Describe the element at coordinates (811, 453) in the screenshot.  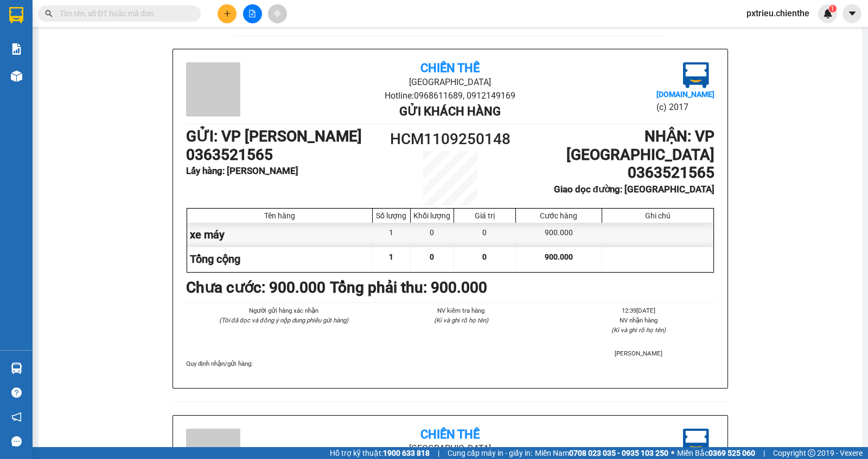
I see `span: copyright` at that location.